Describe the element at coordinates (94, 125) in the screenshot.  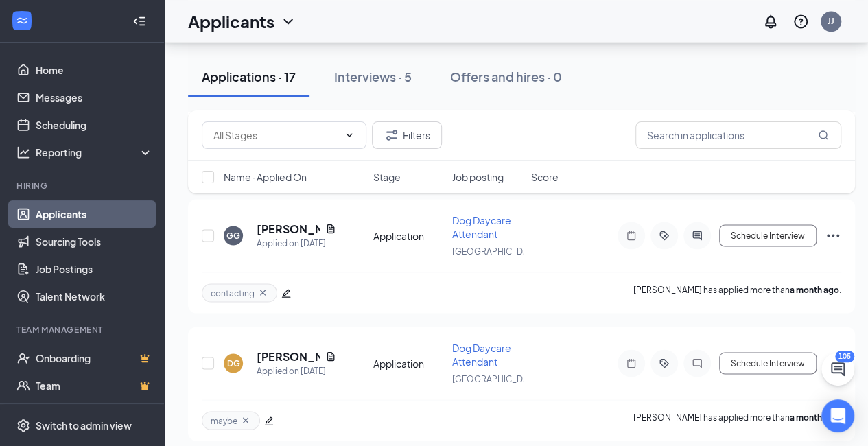
I see `a: Scheduling` at that location.